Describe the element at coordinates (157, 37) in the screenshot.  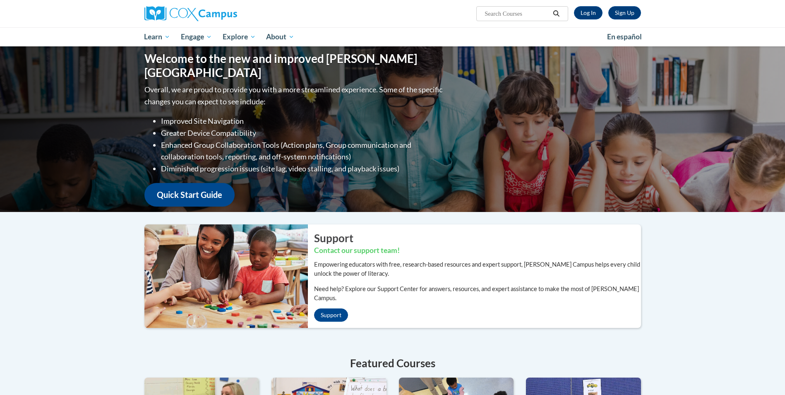
I see `a: Learn` at that location.